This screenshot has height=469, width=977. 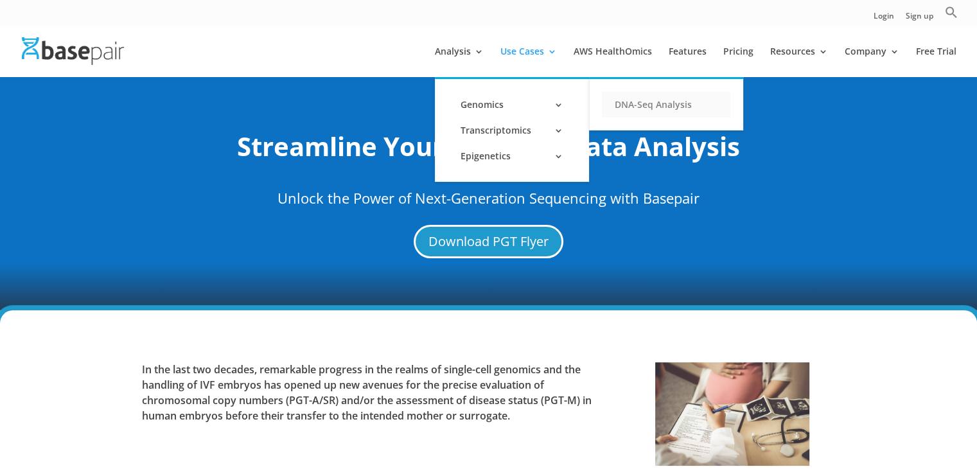 What do you see at coordinates (799, 62) in the screenshot?
I see `a: Resources` at bounding box center [799, 62].